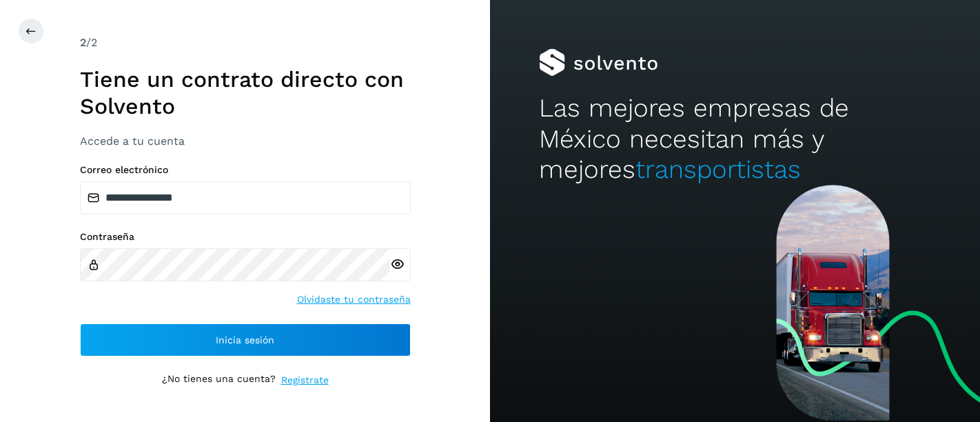 This screenshot has height=422, width=980. I want to click on p: ¿No tienes una cuenta?, so click(218, 380).